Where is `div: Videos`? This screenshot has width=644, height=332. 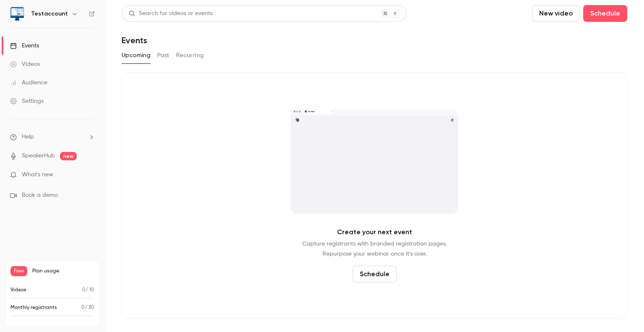
div: Videos is located at coordinates (25, 64).